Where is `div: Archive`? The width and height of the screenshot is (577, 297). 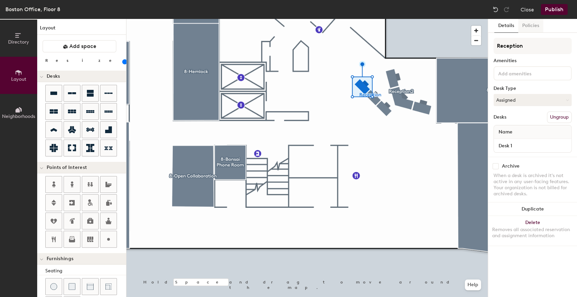 div: Archive is located at coordinates (511, 166).